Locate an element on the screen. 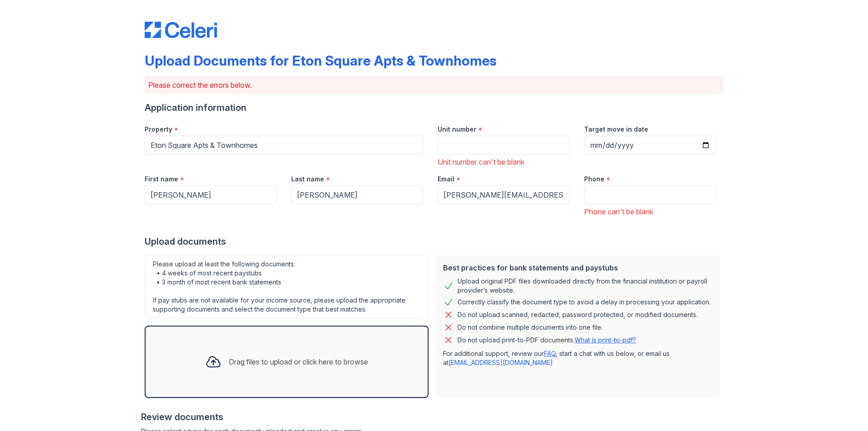 This screenshot has width=868, height=431. div: Review documents is located at coordinates (432, 417).